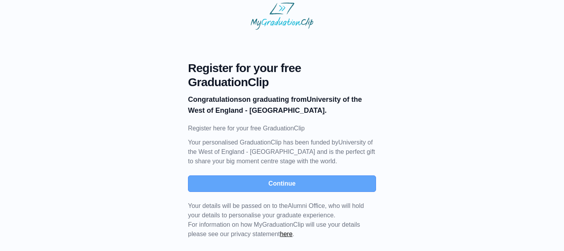  What do you see at coordinates (276, 220) in the screenshot?
I see `span: For information on how MyGraduationClip will use your details please see our privacy statement .` at bounding box center [276, 220].